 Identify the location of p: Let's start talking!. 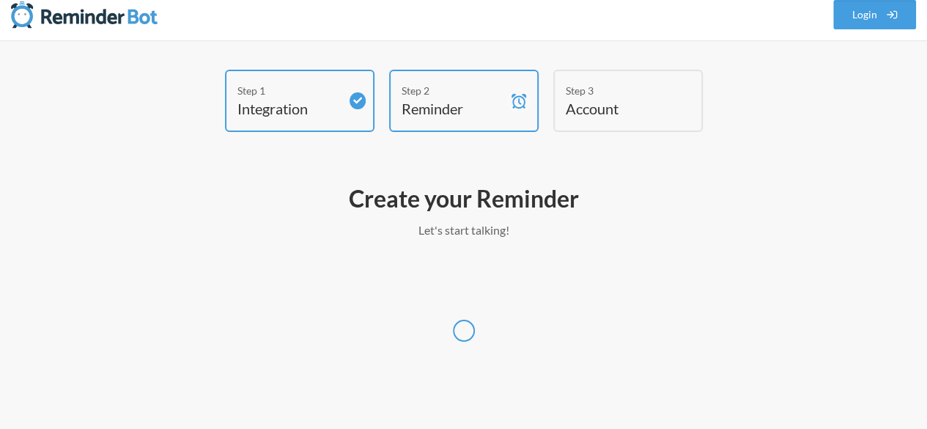
(463, 230).